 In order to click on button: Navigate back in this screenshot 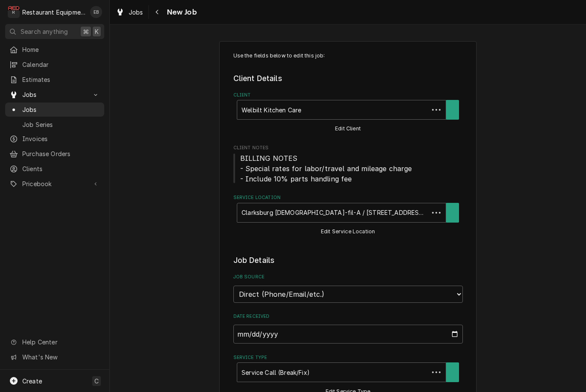, I will do `click(157, 12)`.